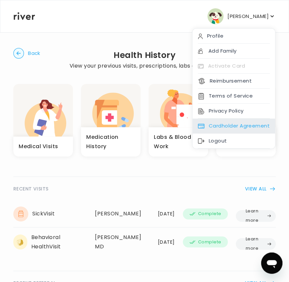 The height and width of the screenshot is (282, 289). I want to click on h2: Health History, so click(145, 55).